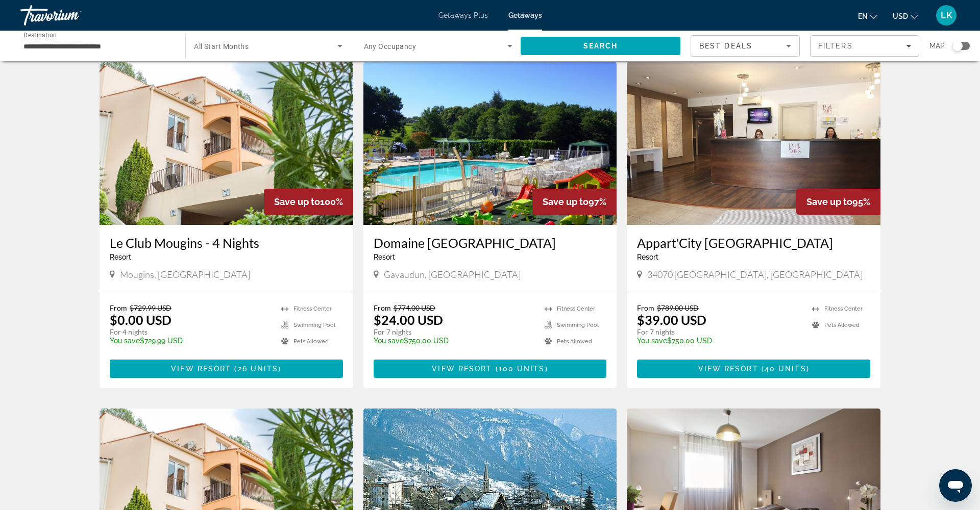 Image resolution: width=980 pixels, height=510 pixels. Describe the element at coordinates (259, 369) in the screenshot. I see `span: 26 units` at that location.